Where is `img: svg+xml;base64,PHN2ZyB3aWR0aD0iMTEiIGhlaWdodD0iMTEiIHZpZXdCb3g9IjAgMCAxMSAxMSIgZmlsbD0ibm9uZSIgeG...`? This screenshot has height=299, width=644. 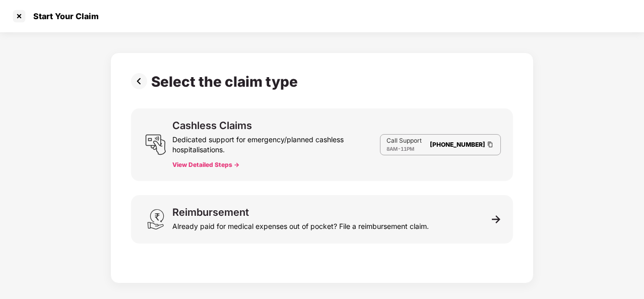 img: svg+xml;base64,PHN2ZyB3aWR0aD0iMTEiIGhlaWdodD0iMTEiIHZpZXdCb3g9IjAgMCAxMSAxMSIgZmlsbD0ibm9uZSIgeG... is located at coordinates (496, 220).